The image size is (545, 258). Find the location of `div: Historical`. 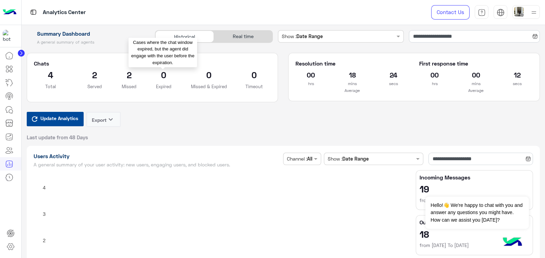

div: Historical is located at coordinates (185, 36).